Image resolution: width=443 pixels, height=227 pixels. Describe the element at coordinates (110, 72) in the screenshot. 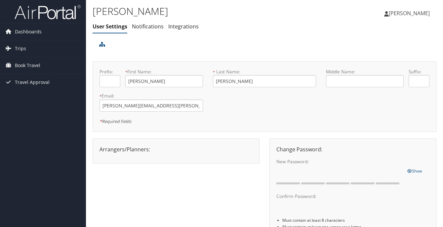

I see `label: Prefix:` at that location.